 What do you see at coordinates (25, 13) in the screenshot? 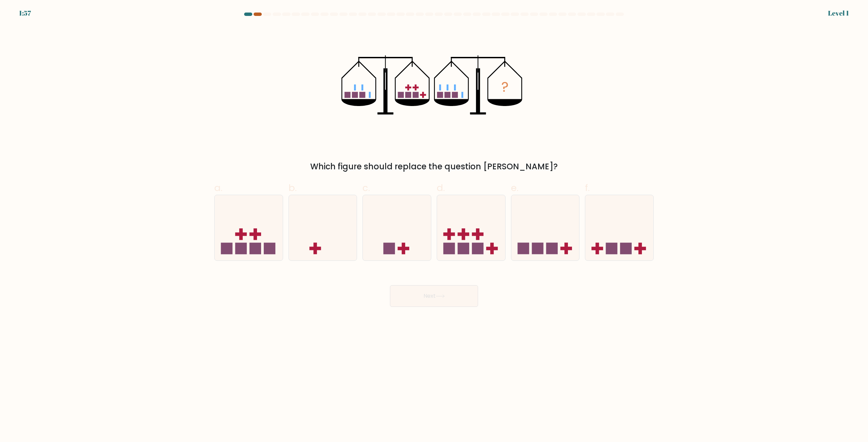
I see `div: 1:57` at bounding box center [25, 13].